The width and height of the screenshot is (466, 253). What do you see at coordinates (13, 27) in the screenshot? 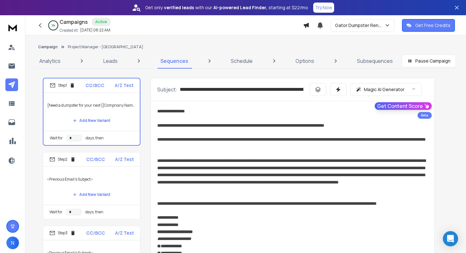
I see `img: logo` at bounding box center [13, 27].